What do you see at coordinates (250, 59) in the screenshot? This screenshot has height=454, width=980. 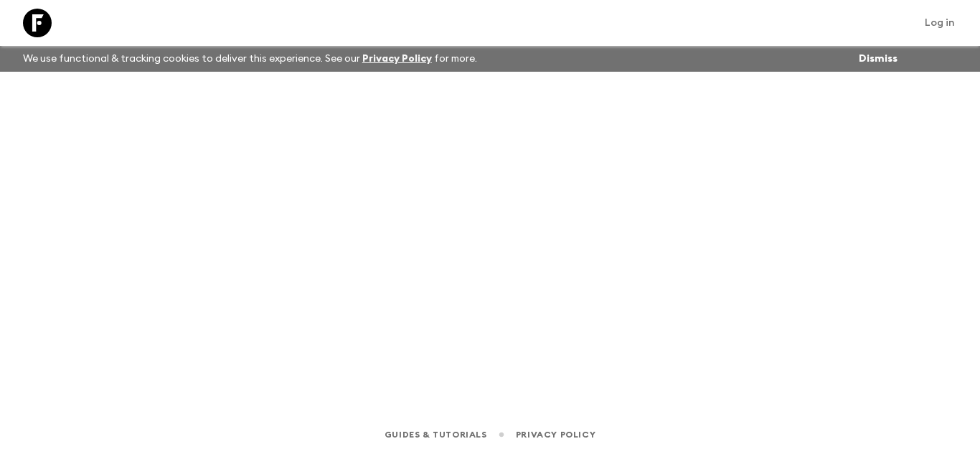 I see `p: We use functional & tracking cookies to deliver this experience. See our for more.` at bounding box center [250, 59].